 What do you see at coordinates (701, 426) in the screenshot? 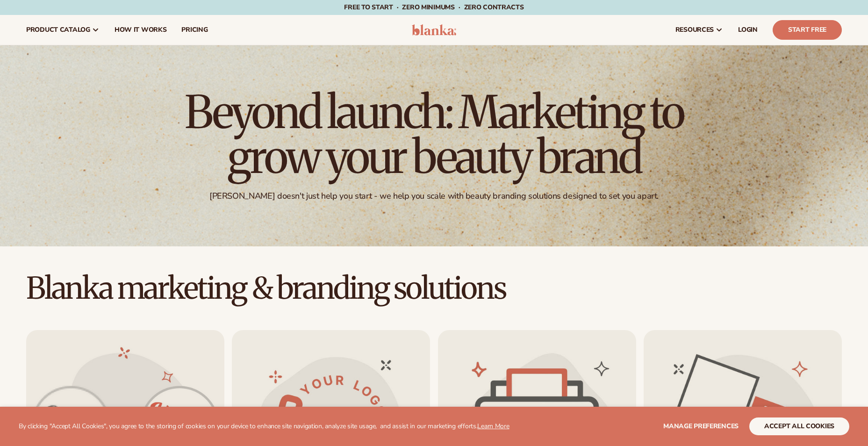
I see `span: Manage preferences` at bounding box center [701, 426].